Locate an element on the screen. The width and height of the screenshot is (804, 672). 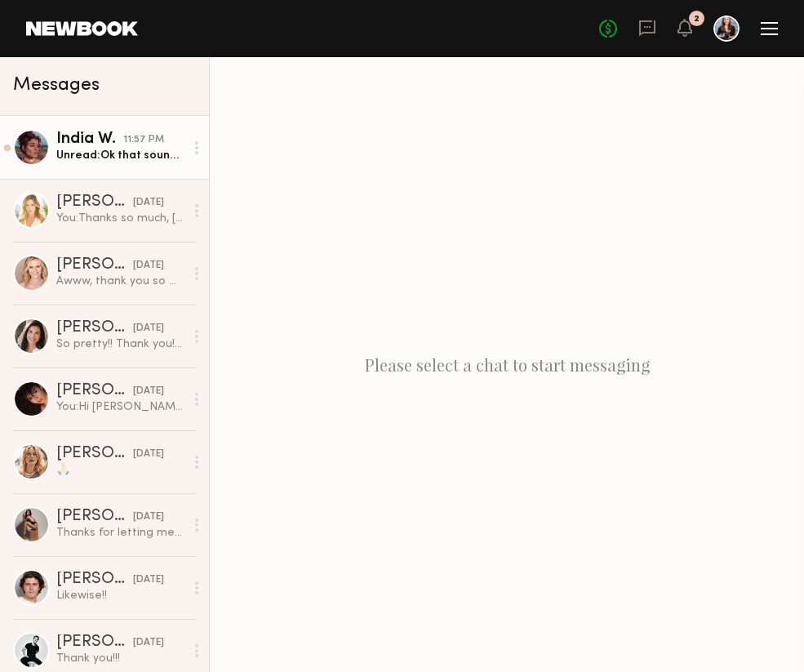
div: 2 is located at coordinates (696, 18).